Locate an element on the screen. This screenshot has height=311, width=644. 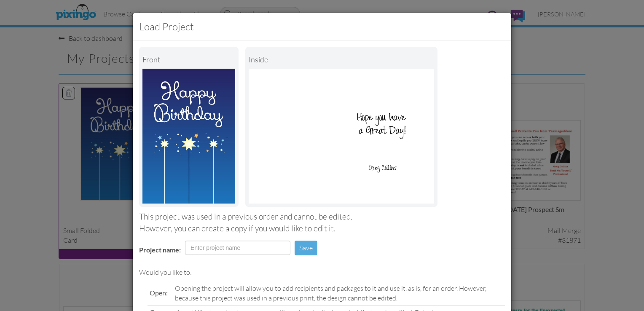
input: Enter project name is located at coordinates (238, 248).